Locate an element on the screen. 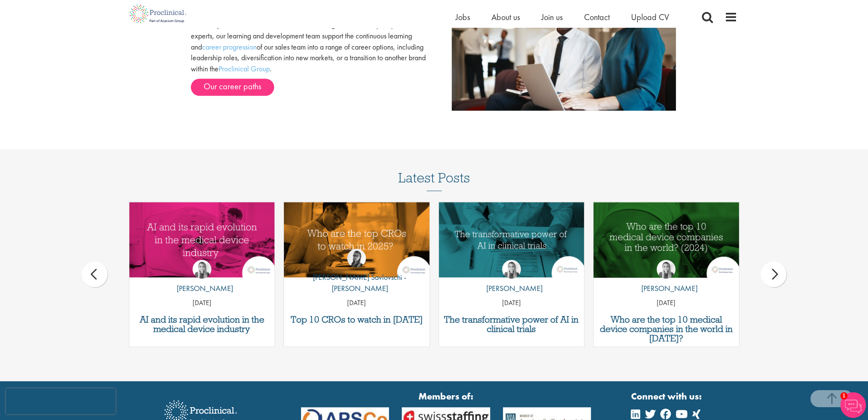 Image resolution: width=868 pixels, height=420 pixels. span: Contact is located at coordinates (597, 17).